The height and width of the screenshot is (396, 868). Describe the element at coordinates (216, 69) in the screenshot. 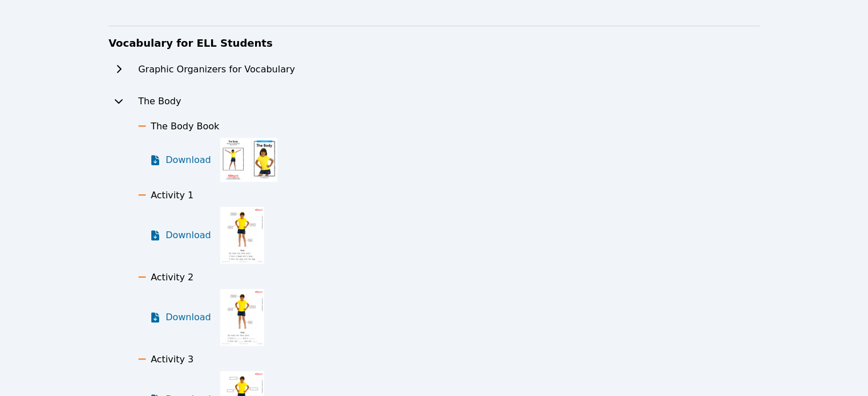

I see `h2: Graphic Organizers for Vocabulary` at that location.